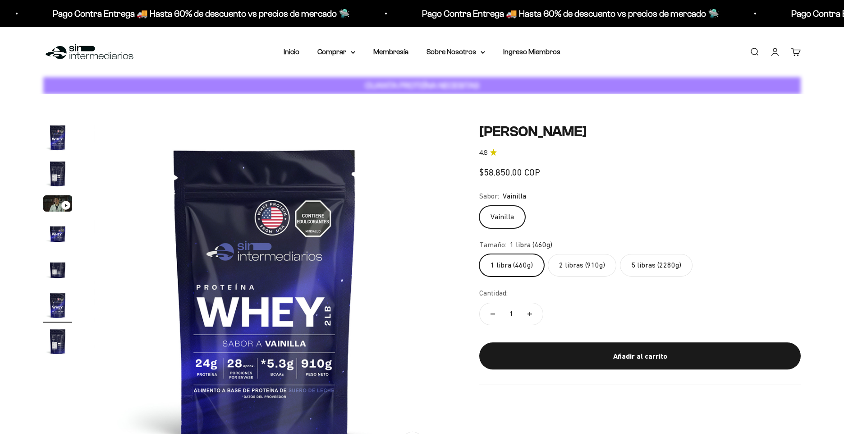  I want to click on button: Ir al artículo 2, so click(58, 175).